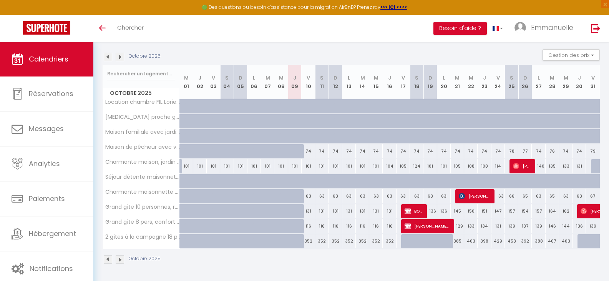  I want to click on span: Réservations, so click(51, 93).